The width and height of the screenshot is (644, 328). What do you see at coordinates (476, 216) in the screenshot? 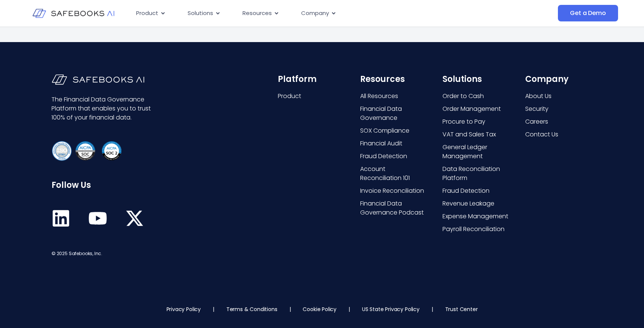
I see `a: Expense Management` at bounding box center [476, 216].